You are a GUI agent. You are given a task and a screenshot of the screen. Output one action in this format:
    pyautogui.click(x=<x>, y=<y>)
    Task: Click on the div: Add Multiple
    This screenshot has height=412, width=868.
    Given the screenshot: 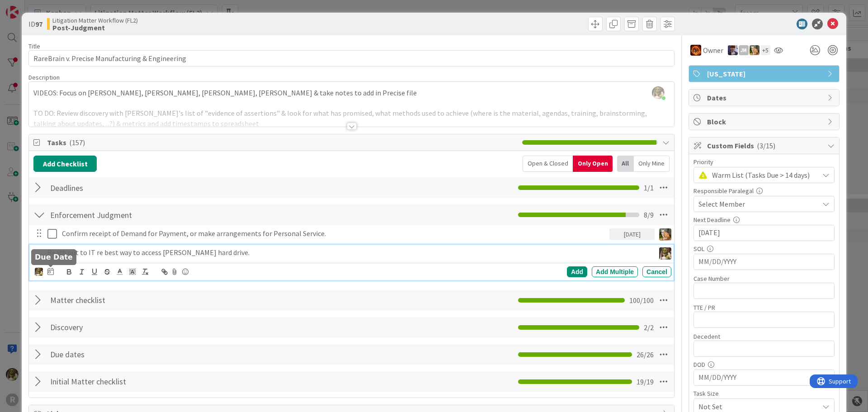 What is the action you would take?
    pyautogui.click(x=615, y=272)
    